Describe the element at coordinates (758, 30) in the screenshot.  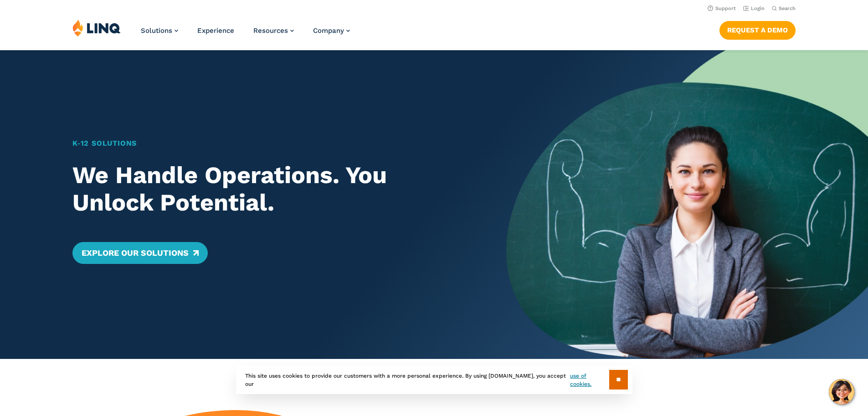
I see `a: Request a Demo` at that location.